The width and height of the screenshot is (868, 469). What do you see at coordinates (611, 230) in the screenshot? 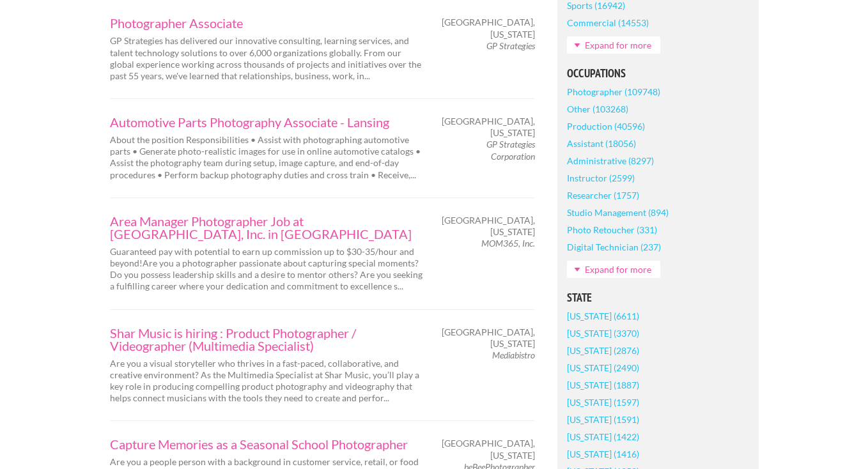
I see `a: Photo Retoucher (331)` at bounding box center [611, 230].